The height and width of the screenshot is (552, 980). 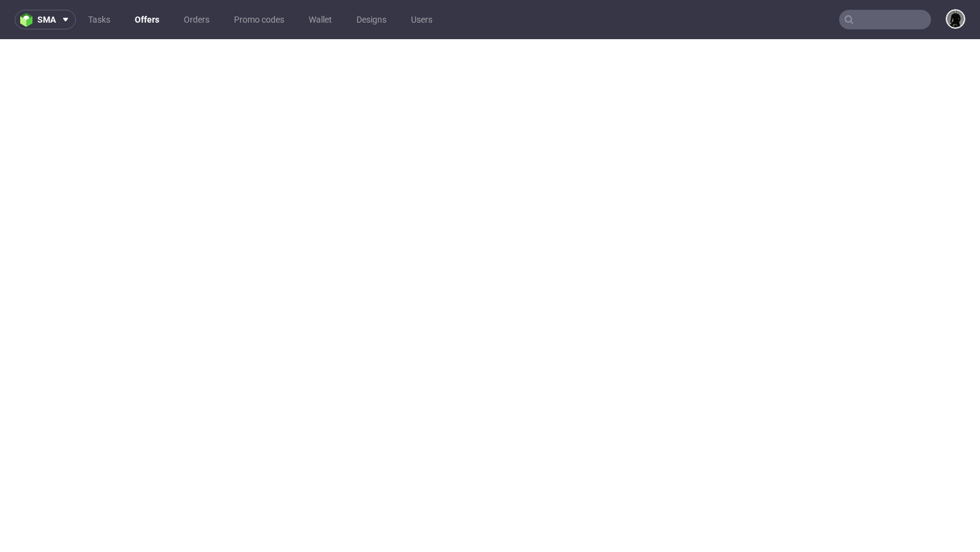 What do you see at coordinates (371, 20) in the screenshot?
I see `a: Designs` at bounding box center [371, 20].